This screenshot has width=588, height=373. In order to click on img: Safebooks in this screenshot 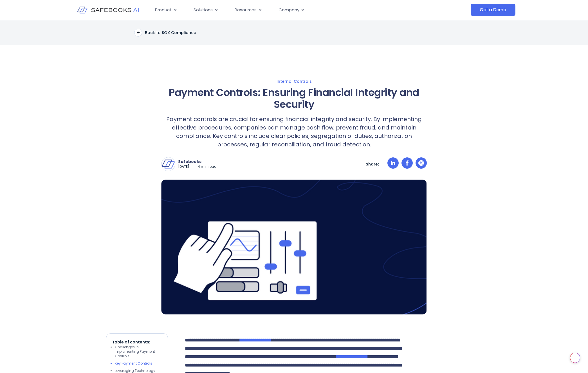, I will do `click(168, 164)`.